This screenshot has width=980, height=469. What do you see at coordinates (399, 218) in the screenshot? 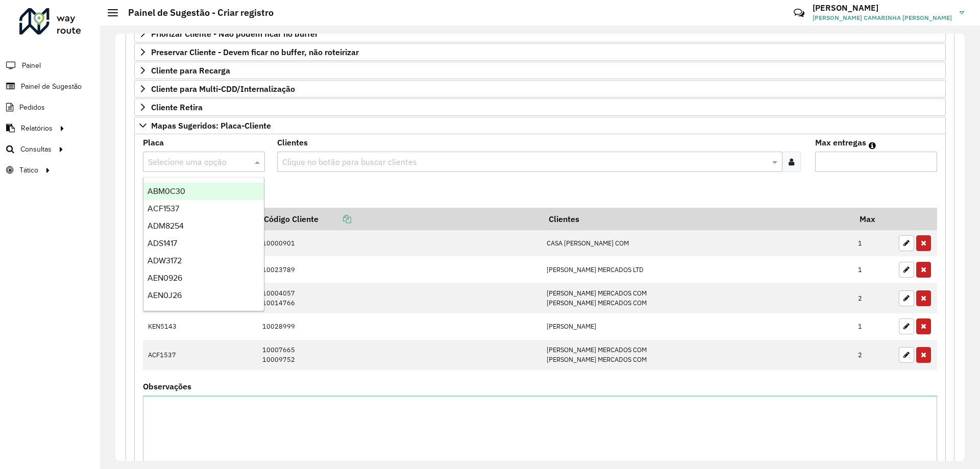
I see `th: Código Cliente` at bounding box center [399, 218].